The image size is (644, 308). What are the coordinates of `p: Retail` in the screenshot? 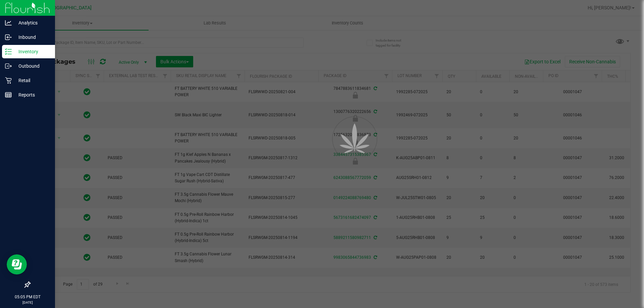 It's located at (32, 81).